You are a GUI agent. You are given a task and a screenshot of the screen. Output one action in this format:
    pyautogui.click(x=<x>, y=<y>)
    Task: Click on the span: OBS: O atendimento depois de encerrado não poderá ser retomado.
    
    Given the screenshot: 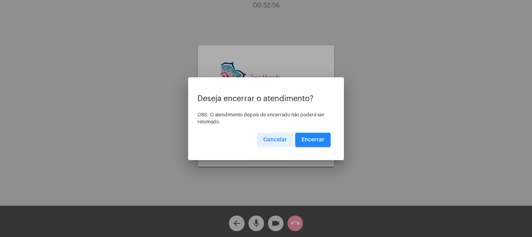 What is the action you would take?
    pyautogui.click(x=261, y=118)
    